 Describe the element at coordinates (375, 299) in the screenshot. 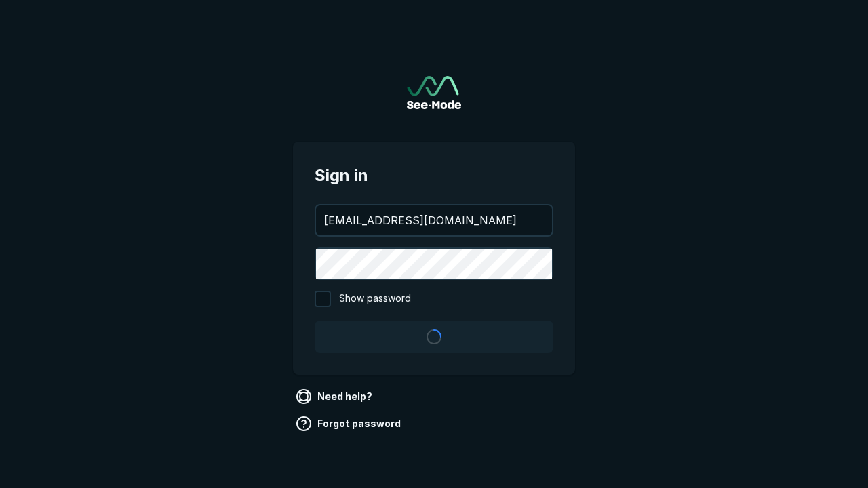

I see `span: Show password` at that location.